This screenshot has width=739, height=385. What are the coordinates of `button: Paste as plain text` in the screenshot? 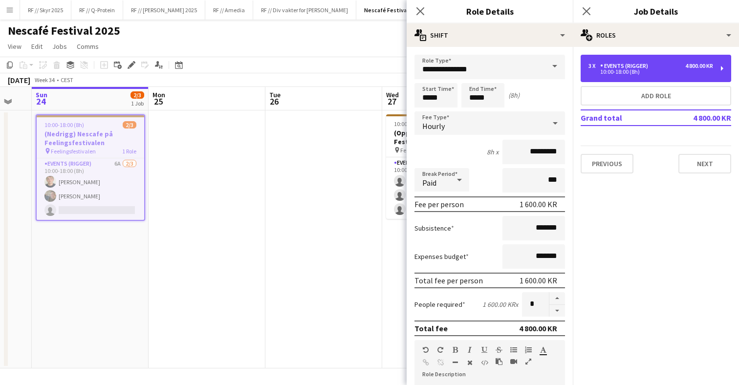 It's located at (499, 362).